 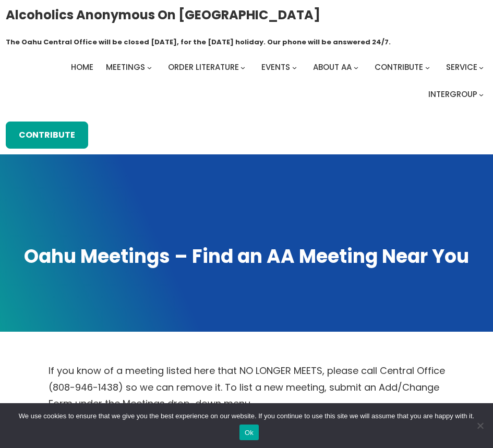 I want to click on button: About AA submenu, so click(x=356, y=67).